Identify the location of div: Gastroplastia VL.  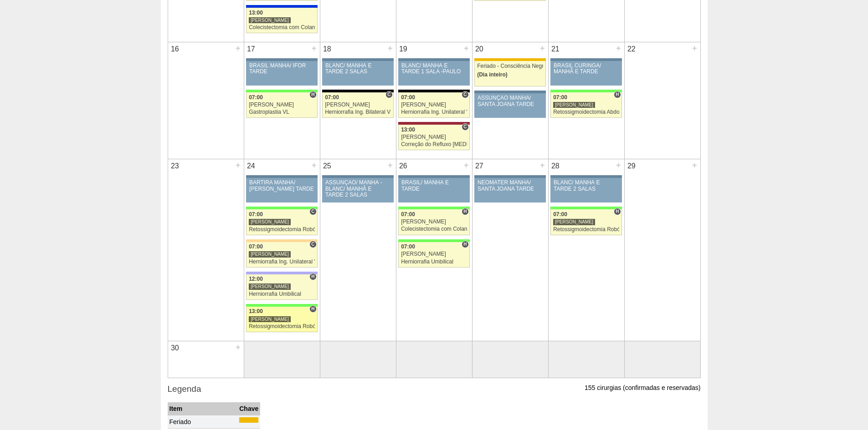
(282, 112).